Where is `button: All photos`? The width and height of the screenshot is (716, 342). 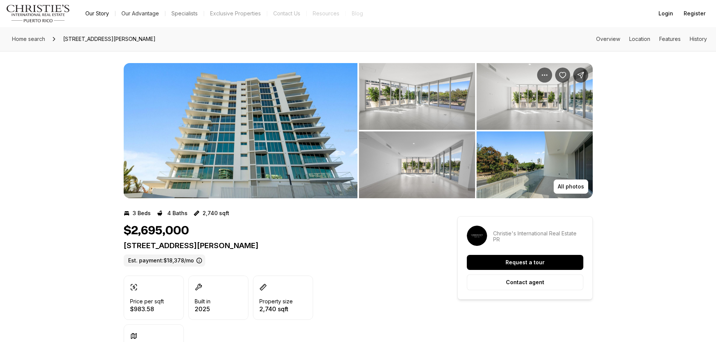 button: All photos is located at coordinates (571, 187).